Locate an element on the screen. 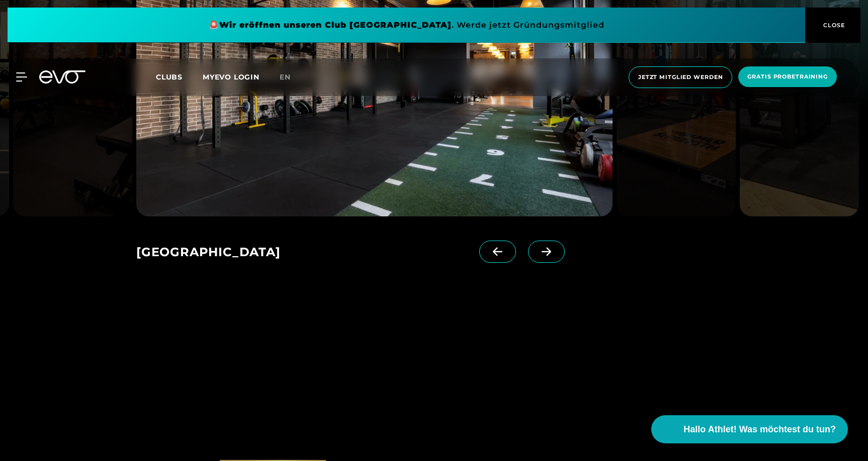 The width and height of the screenshot is (868, 461). a: Jetzt Mitglied werden is located at coordinates (680, 77).